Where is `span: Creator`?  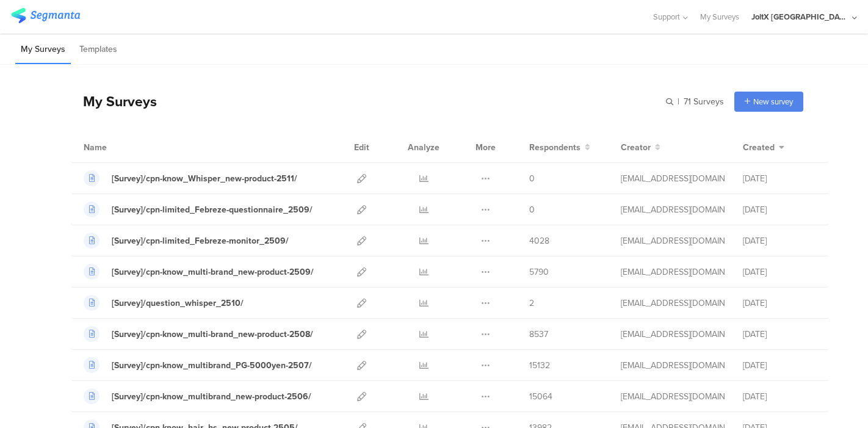
span: Creator is located at coordinates (636, 147).